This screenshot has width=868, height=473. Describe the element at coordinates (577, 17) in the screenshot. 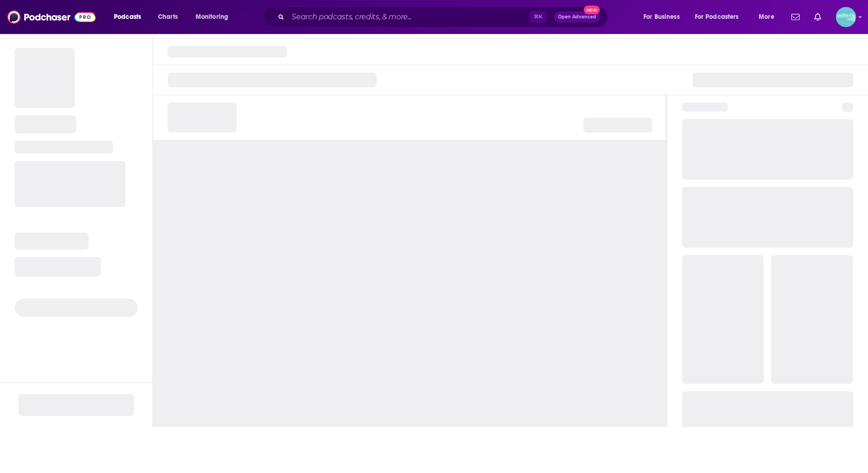

I see `span: Open Advanced` at that location.